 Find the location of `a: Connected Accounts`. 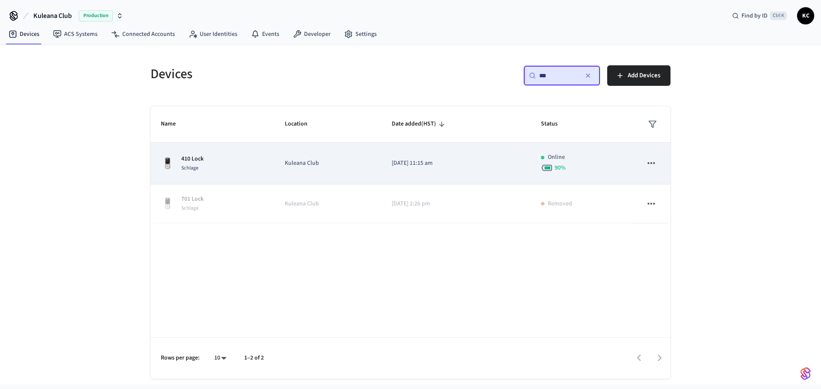

a: Connected Accounts is located at coordinates (143, 34).